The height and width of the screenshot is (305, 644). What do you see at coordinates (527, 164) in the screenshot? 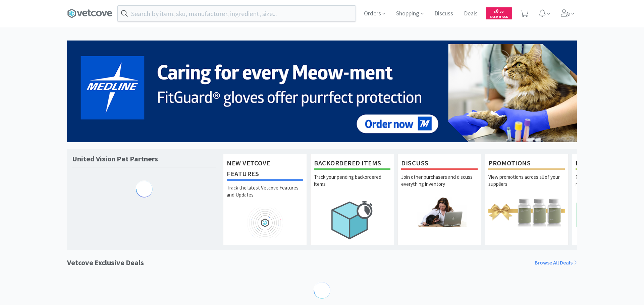
I see `h1: Promotions` at bounding box center [527, 164].